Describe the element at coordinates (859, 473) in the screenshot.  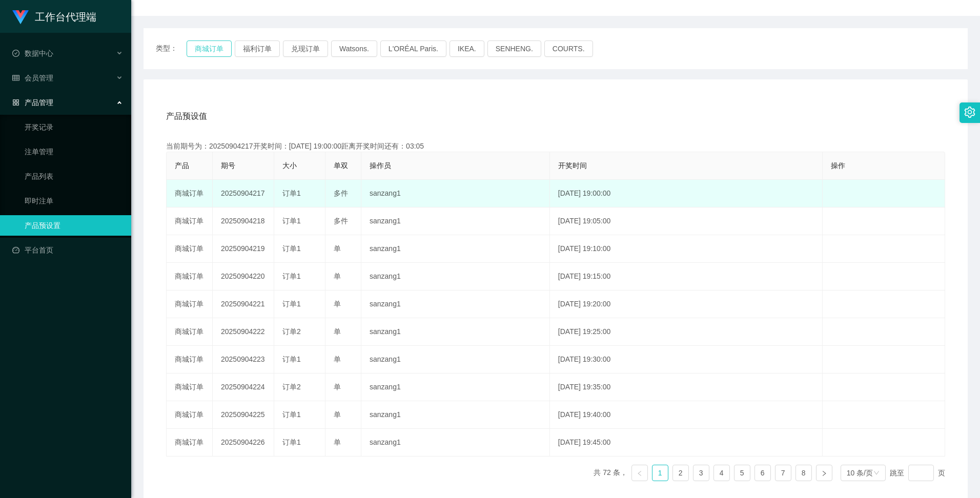
I see `div: 10 条/页` at that location.